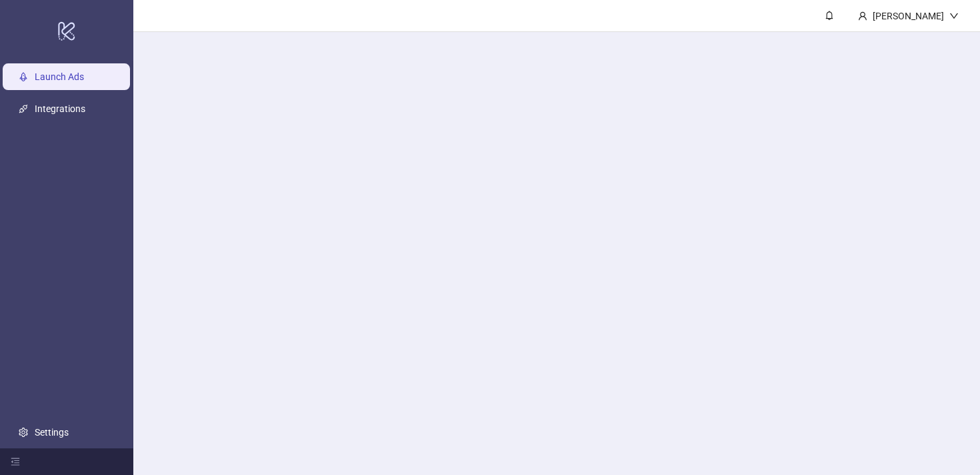 This screenshot has width=980, height=475. Describe the element at coordinates (862, 16) in the screenshot. I see `span: user` at that location.